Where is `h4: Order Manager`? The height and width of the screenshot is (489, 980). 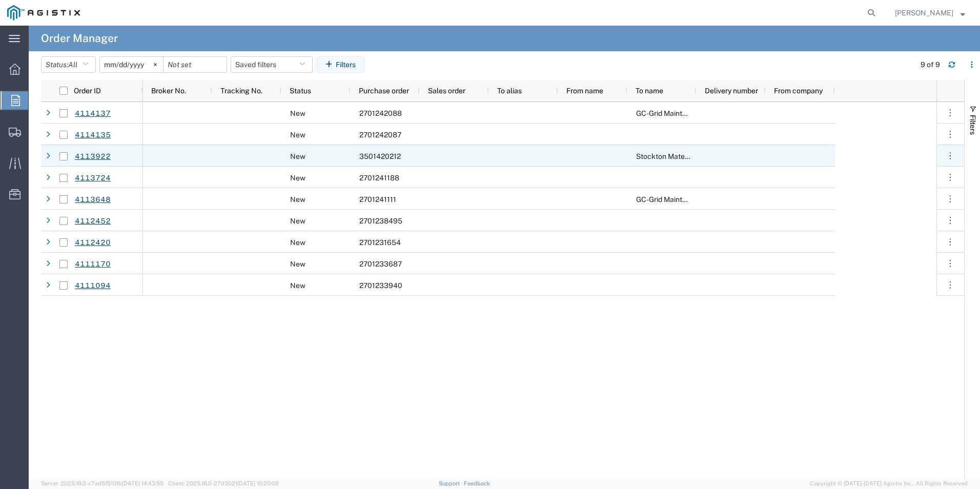
h4: Order Manager is located at coordinates (80, 38).